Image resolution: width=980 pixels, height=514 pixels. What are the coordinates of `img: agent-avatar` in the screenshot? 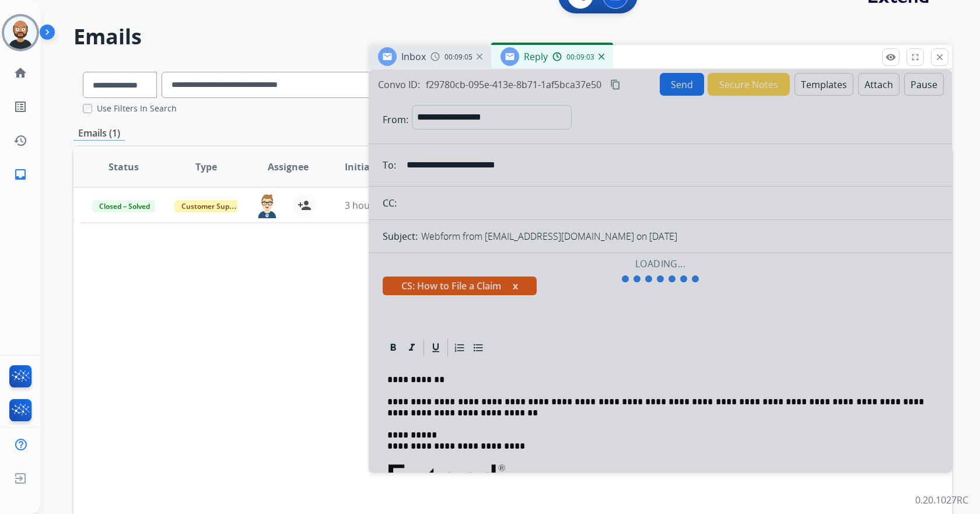 It's located at (267, 206).